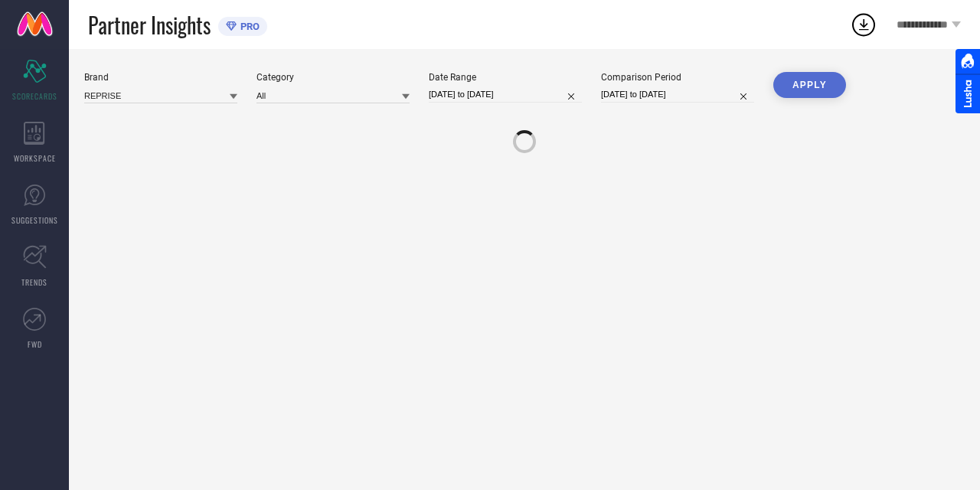 The image size is (980, 490). What do you see at coordinates (678, 95) in the screenshot?
I see `input: Select comparison period` at bounding box center [678, 95].